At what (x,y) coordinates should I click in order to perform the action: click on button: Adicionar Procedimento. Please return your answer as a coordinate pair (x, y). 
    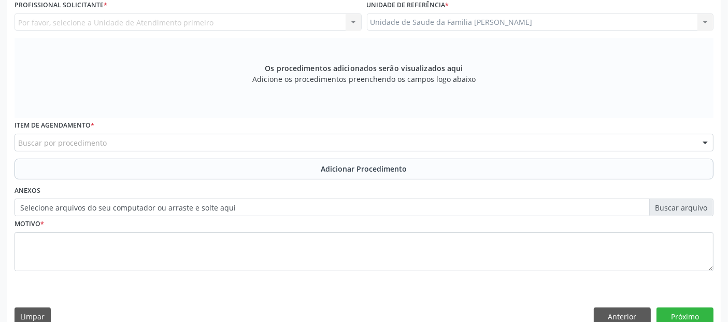
    Looking at the image, I should click on (364, 169).